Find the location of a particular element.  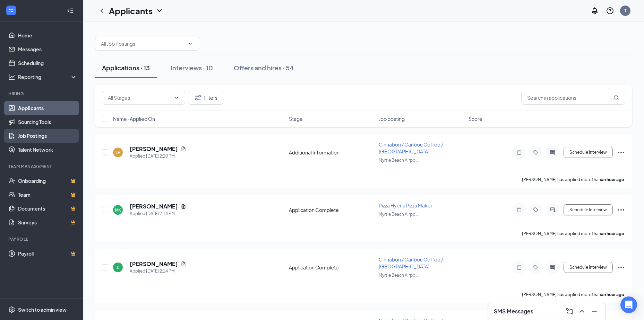

a: TeamCrown is located at coordinates (47, 195).